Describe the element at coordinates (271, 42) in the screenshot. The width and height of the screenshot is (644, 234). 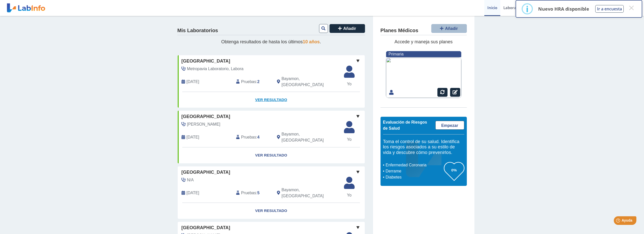
I see `span: Obtenga resultados de hasta los últimos .` at that location.